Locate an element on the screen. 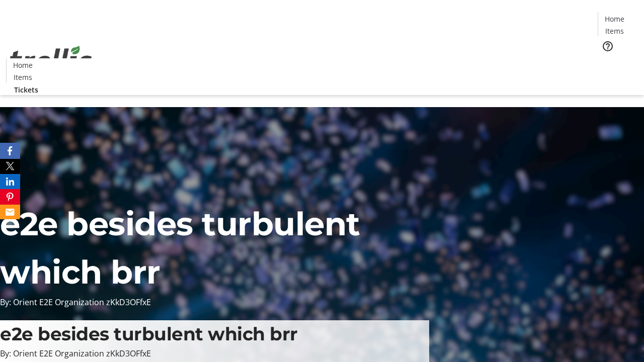  button: Help is located at coordinates (608, 47).